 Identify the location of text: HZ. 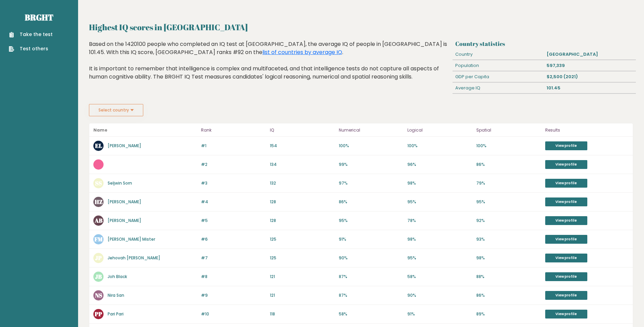
(99, 202).